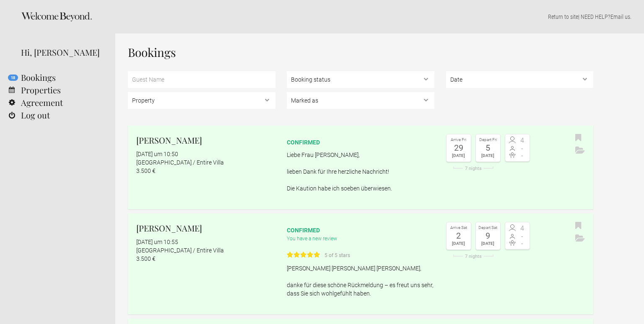  Describe the element at coordinates (488, 236) in the screenshot. I see `div: 9` at that location.